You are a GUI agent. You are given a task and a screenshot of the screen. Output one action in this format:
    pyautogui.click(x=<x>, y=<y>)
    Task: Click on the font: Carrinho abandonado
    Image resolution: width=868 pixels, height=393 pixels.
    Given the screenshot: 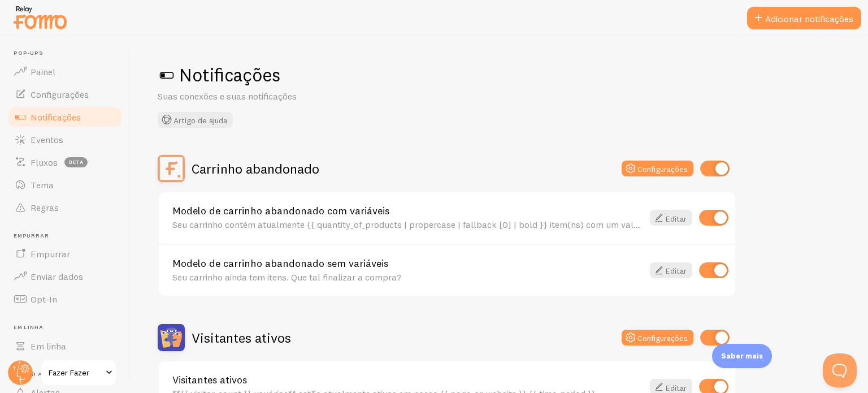 What is the action you would take?
    pyautogui.click(x=256, y=169)
    